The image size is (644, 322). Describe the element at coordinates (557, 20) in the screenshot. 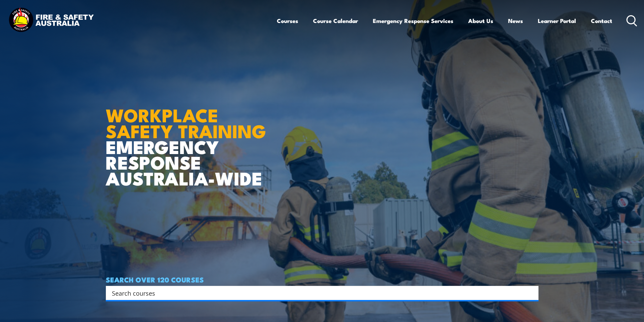

I see `a: Learner Portal` at that location.